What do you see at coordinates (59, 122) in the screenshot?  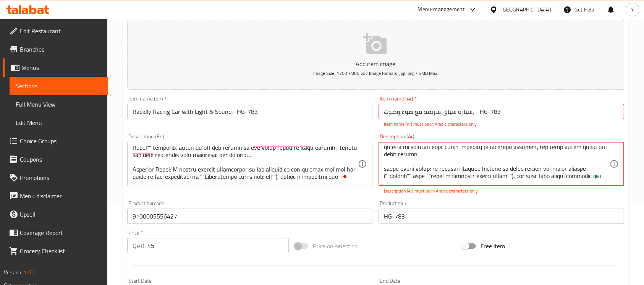 I see `span: Edit Menu` at bounding box center [59, 122].